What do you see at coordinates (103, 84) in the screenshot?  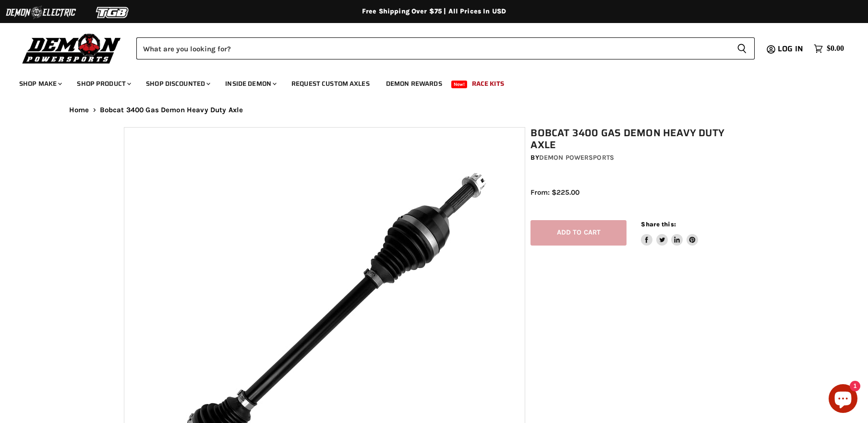 I see `a: Shop Product` at bounding box center [103, 84].